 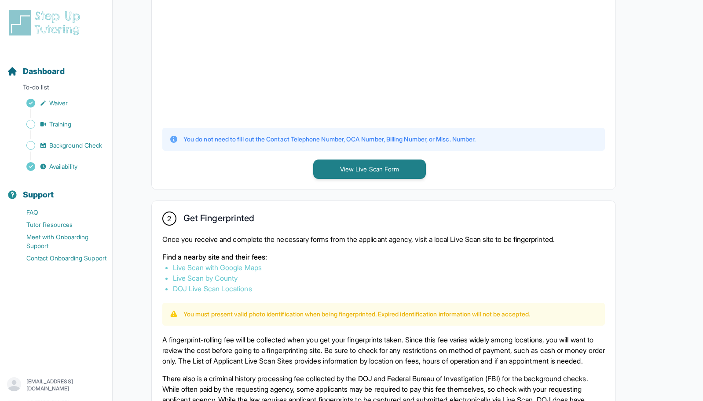 I want to click on a: Contact Onboarding Support, so click(x=59, y=258).